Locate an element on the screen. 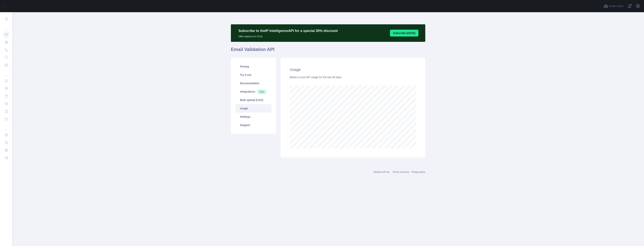  h2: Usage is located at coordinates (353, 69).